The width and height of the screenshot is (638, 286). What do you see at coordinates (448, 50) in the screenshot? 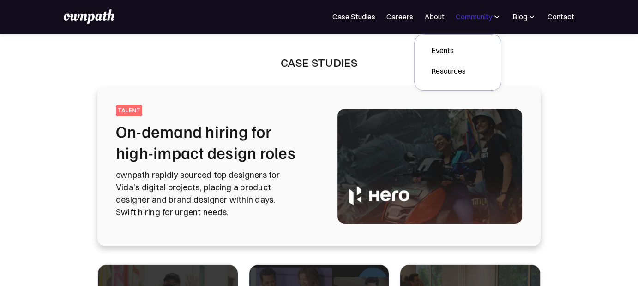
I see `div: Events` at bounding box center [448, 50].